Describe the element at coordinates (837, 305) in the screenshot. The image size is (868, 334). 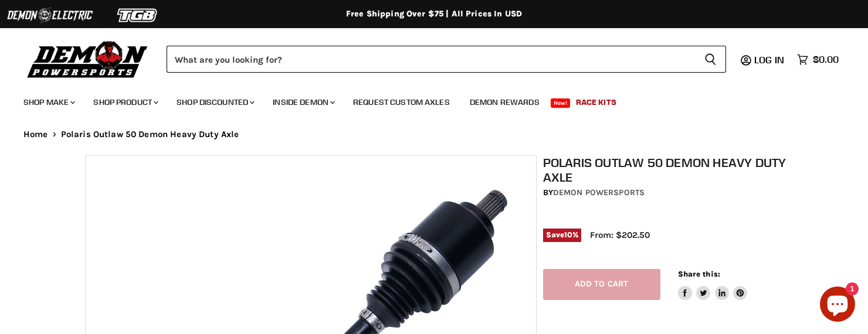
I see `inbox-online-store-chat: Shopify online store chat` at that location.